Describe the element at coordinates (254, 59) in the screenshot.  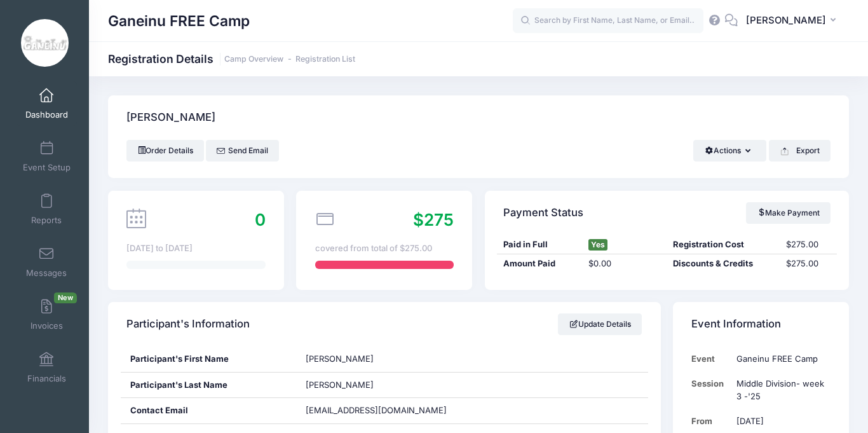
I see `a: Camp Overview` at that location.